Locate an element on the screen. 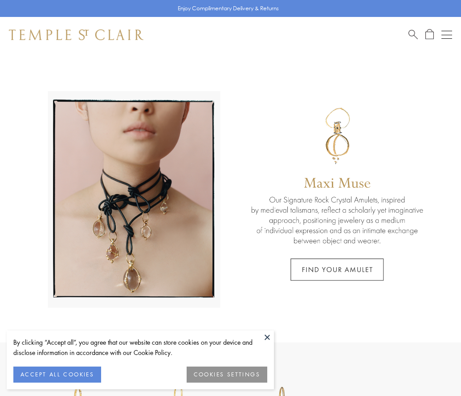  img: Temple St. Clair is located at coordinates (76, 35).